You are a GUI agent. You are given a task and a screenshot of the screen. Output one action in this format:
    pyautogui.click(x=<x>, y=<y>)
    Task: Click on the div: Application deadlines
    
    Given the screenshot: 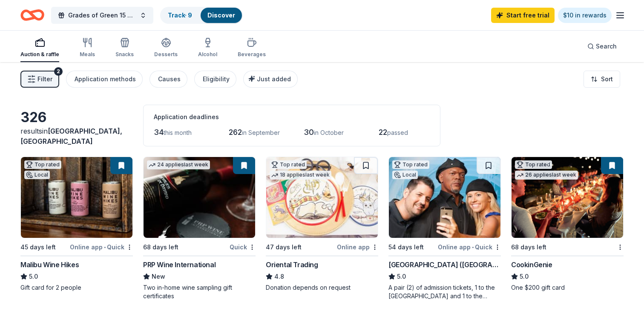 What is the action you would take?
    pyautogui.click(x=292, y=117)
    